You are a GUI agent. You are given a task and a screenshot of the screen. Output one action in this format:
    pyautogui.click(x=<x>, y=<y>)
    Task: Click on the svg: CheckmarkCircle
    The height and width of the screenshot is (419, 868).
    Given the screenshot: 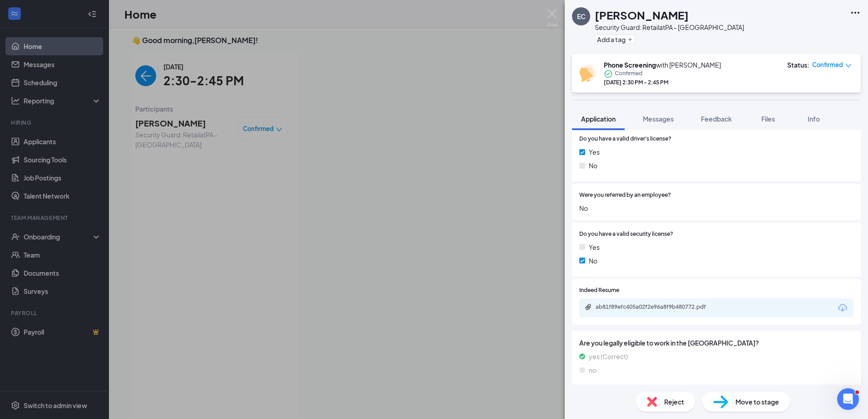 What is the action you would take?
    pyautogui.click(x=608, y=74)
    